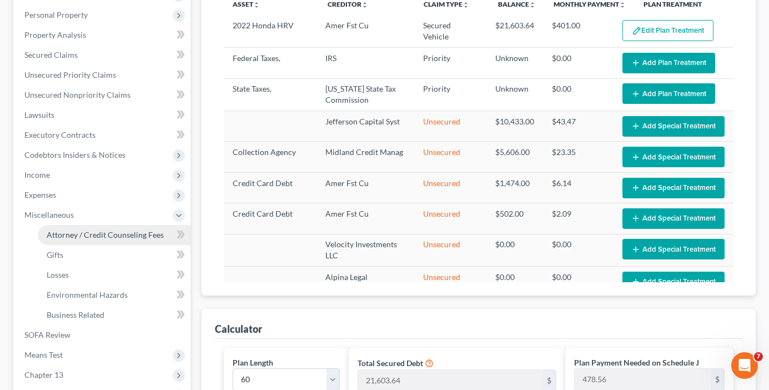 The image size is (769, 390). I want to click on span: Attorney / Credit Counseling Fees, so click(105, 234).